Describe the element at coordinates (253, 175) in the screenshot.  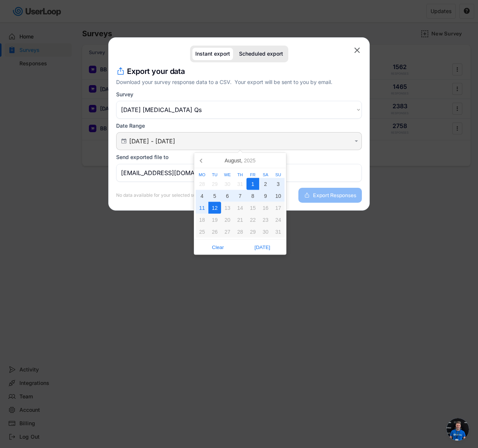
I see `div: Fr` at that location.